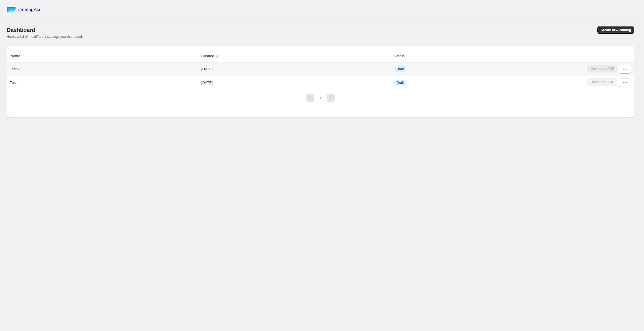 This screenshot has height=331, width=644. Describe the element at coordinates (11, 9) in the screenshot. I see `img: catalog ace` at that location.